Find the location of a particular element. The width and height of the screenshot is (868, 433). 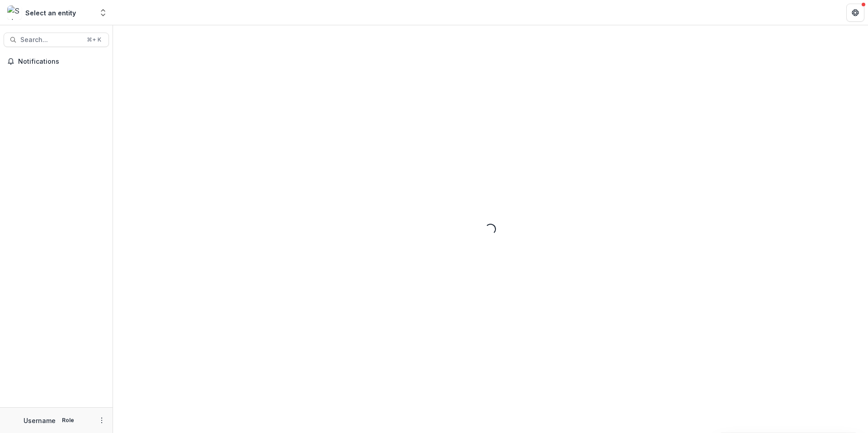

button: Search... is located at coordinates (56, 40).